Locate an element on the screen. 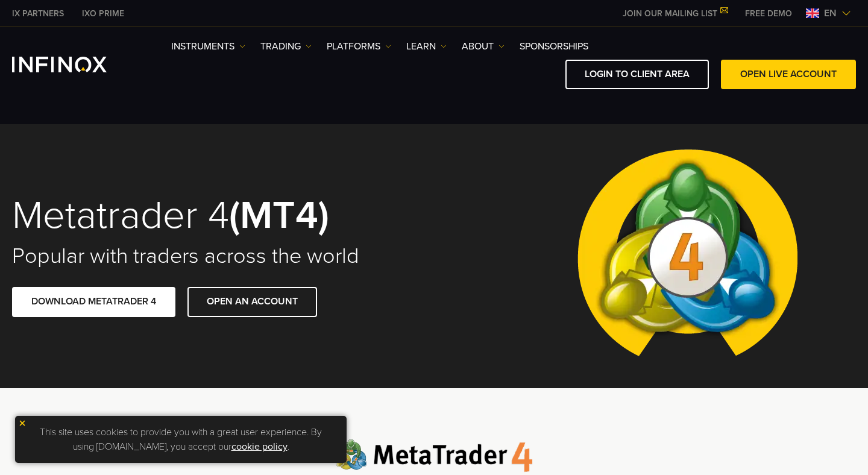 The image size is (868, 475). a: JOIN OUR MAILING LIST is located at coordinates (675, 13).